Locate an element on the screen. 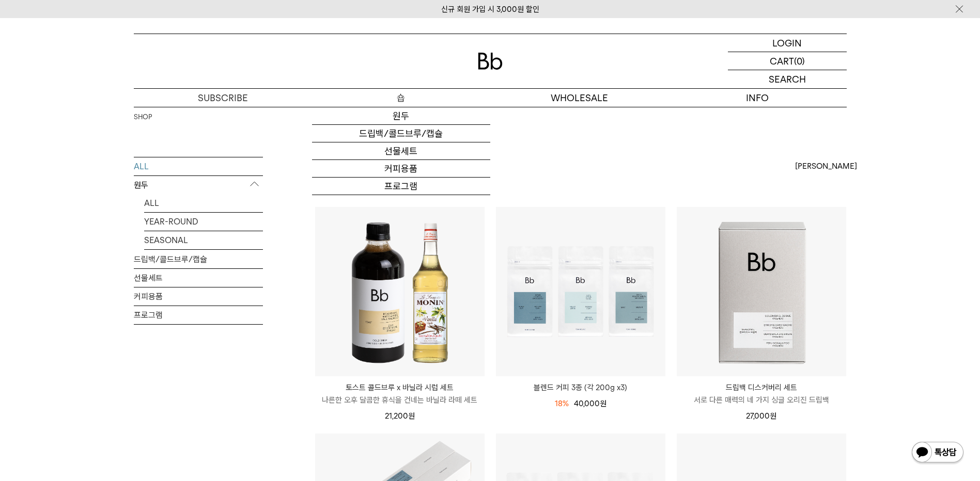 The image size is (980, 481). span: 27,000 is located at coordinates (761, 416).